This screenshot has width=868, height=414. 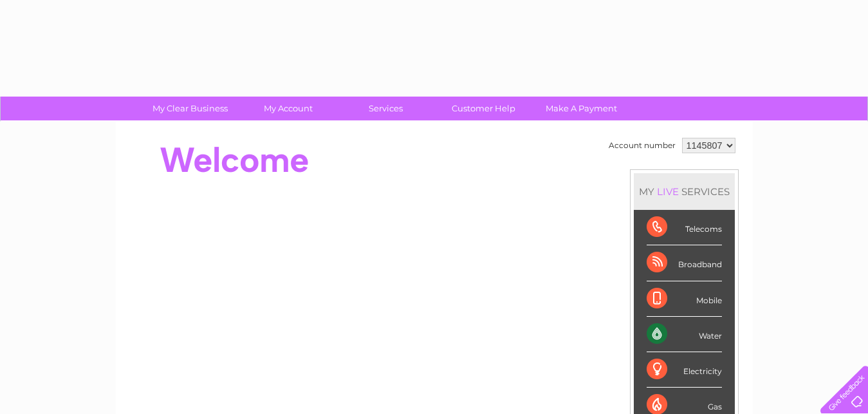 What do you see at coordinates (684, 227) in the screenshot?
I see `div: Telecoms` at bounding box center [684, 227].